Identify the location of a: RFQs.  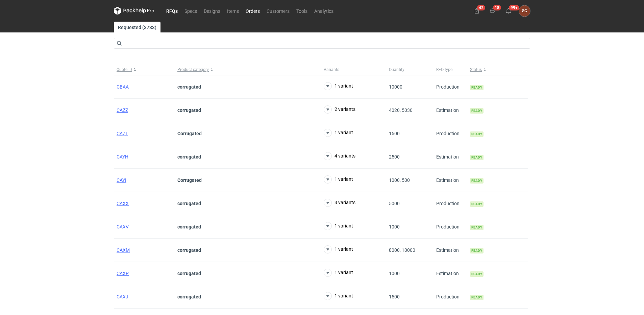
(172, 11).